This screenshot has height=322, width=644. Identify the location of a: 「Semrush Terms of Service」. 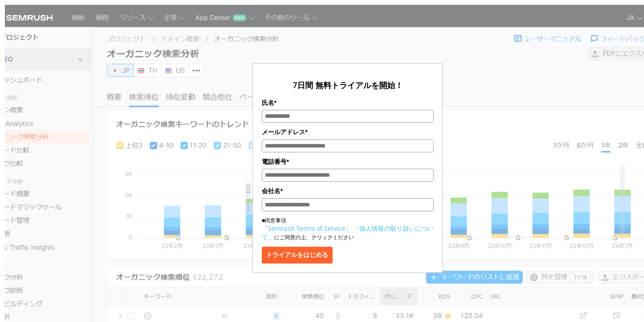
(307, 228).